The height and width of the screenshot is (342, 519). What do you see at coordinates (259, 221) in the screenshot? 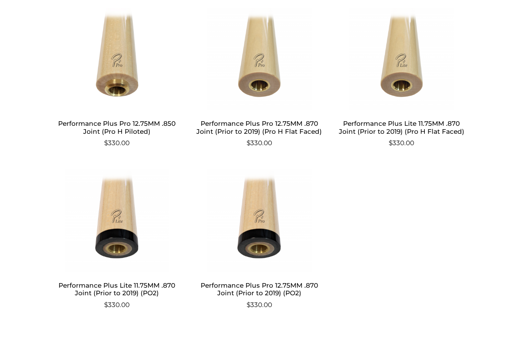
I see `img: Performance Plus Pro 12.75MM .870 Joint (Prior to 2019) (PO2)` at bounding box center [259, 221].